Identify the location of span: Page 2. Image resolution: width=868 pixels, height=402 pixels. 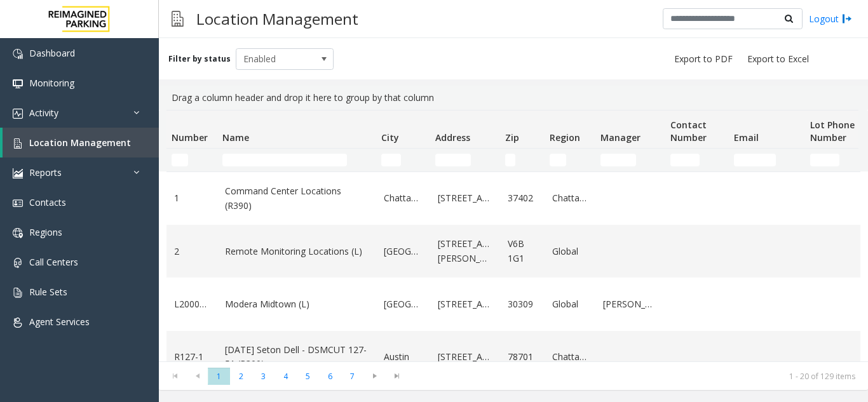
(241, 376).